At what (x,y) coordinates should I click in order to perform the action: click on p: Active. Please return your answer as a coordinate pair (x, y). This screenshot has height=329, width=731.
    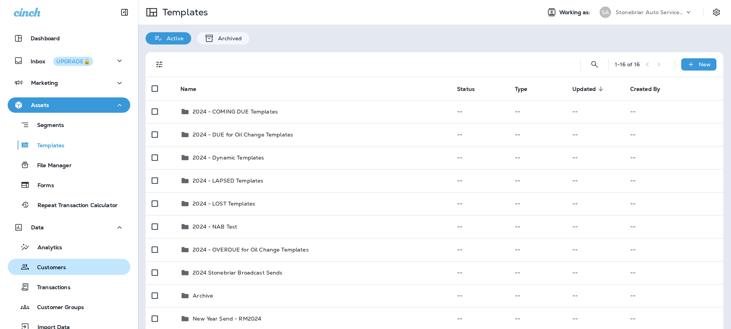
    Looking at the image, I should click on (173, 38).